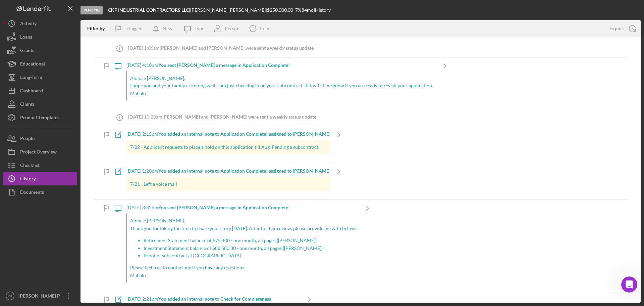 The height and width of the screenshot is (306, 644). I want to click on div: Product Templates, so click(40, 118).